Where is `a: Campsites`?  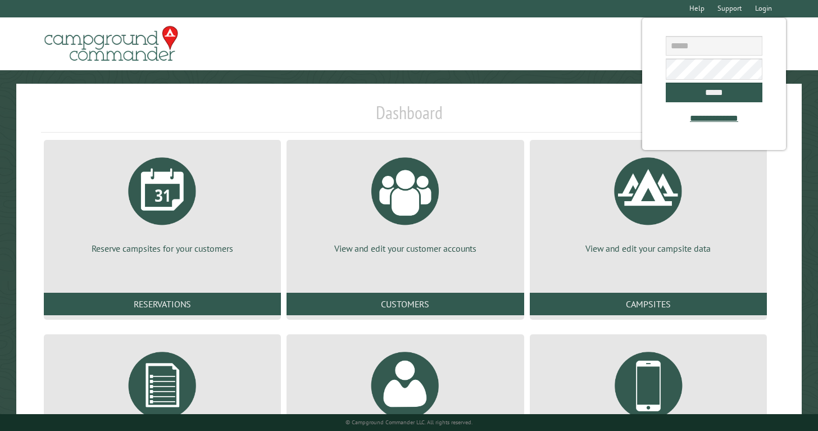 a: Campsites is located at coordinates (649, 304).